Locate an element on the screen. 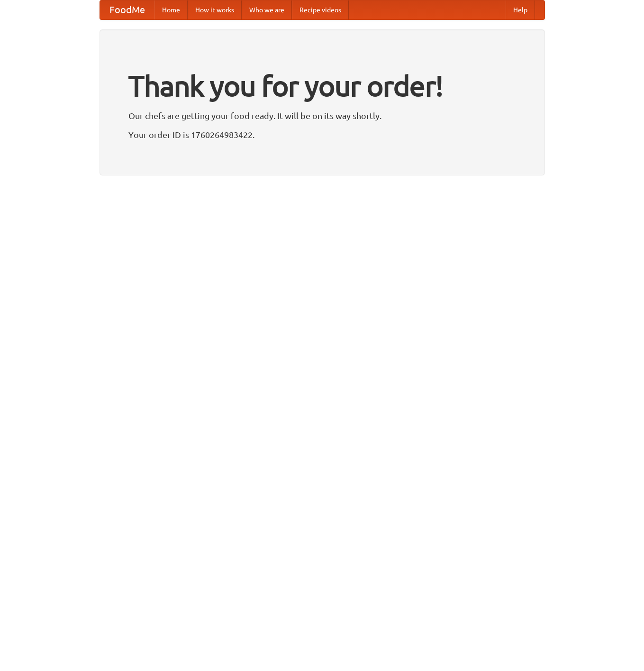 Image resolution: width=644 pixels, height=671 pixels. p: Our chefs are getting your food ready. It will be on its way shortly. is located at coordinates (322, 115).